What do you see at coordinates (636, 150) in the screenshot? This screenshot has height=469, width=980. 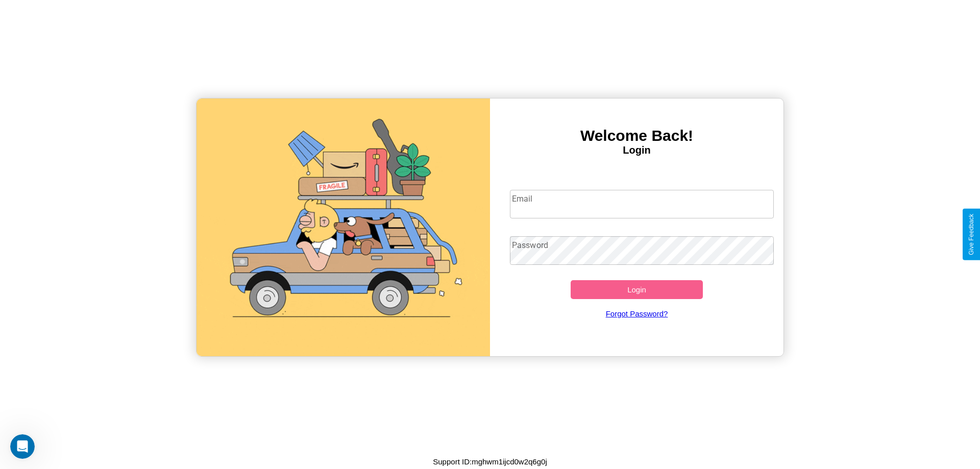 I see `h4: Login` at bounding box center [636, 150].